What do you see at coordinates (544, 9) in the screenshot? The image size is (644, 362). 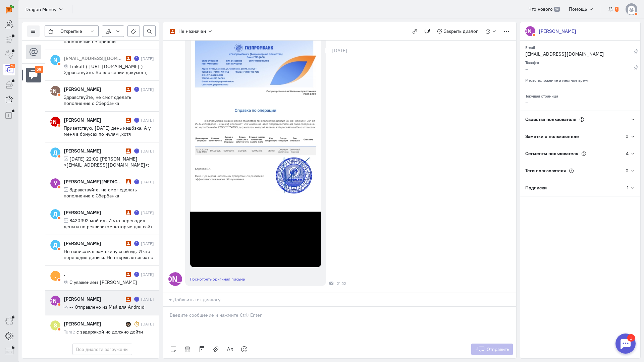 I see `a: Что нового 39` at bounding box center [544, 9].